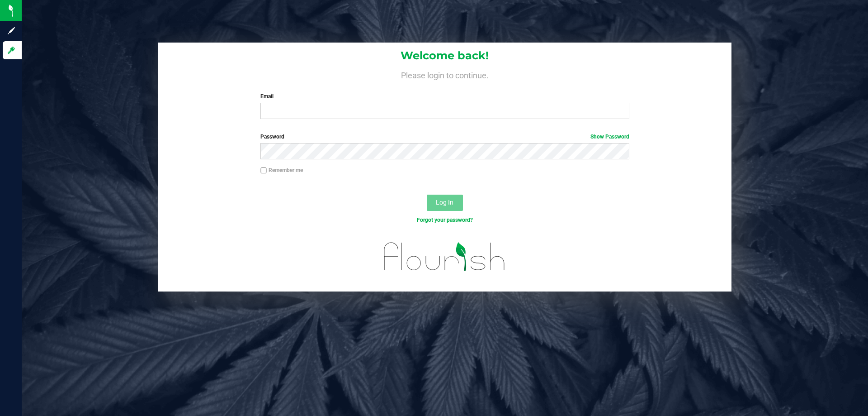  I want to click on a: Forgot your password?, so click(445, 220).